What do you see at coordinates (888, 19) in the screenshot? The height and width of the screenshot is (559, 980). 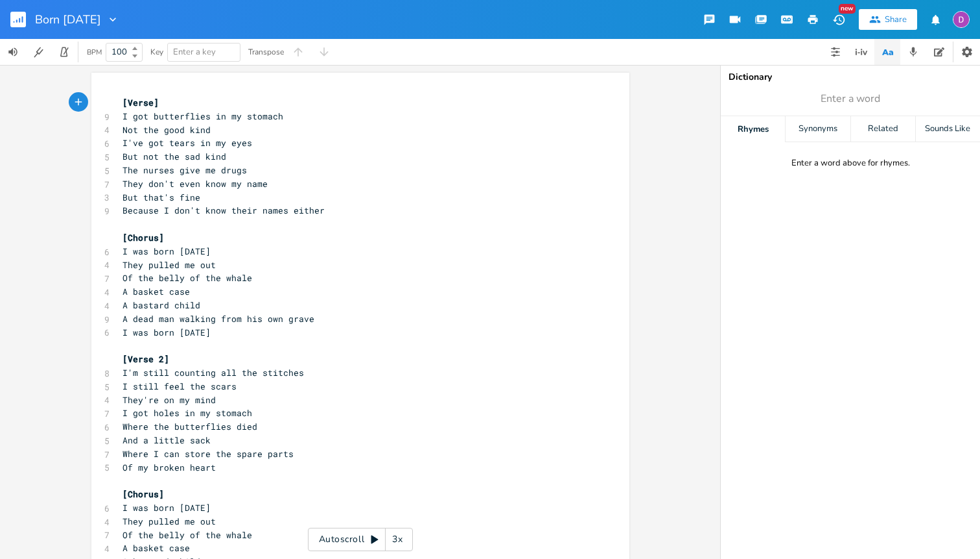 I see `button: Share` at bounding box center [888, 19].